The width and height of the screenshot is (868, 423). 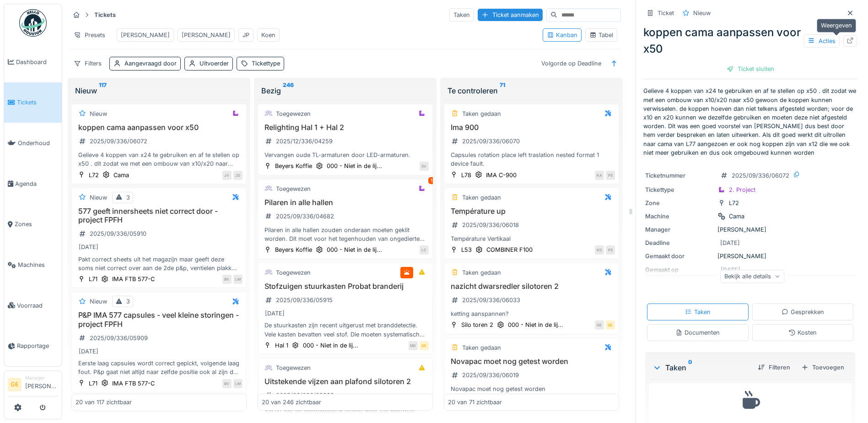 What do you see at coordinates (477, 324) in the screenshot?
I see `div: Silo toren 2` at bounding box center [477, 324].